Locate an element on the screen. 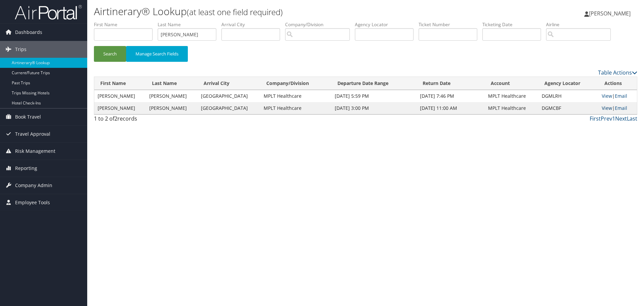 The height and width of the screenshot is (306, 644). label: Last Name is located at coordinates (189, 24).